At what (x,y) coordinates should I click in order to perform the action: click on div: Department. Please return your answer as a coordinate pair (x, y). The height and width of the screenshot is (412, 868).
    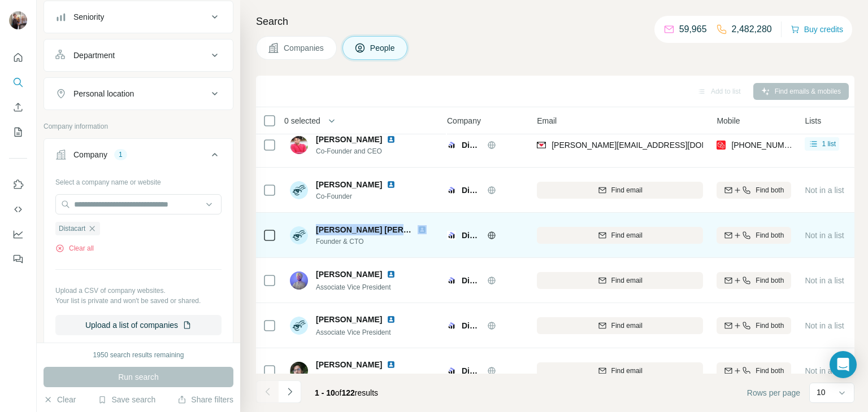
    Looking at the image, I should click on (94, 56).